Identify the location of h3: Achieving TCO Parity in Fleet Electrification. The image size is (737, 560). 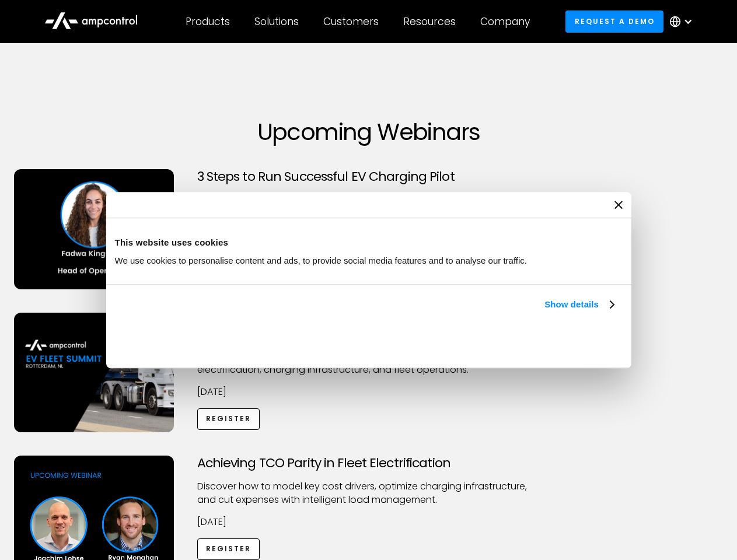
(368, 463).